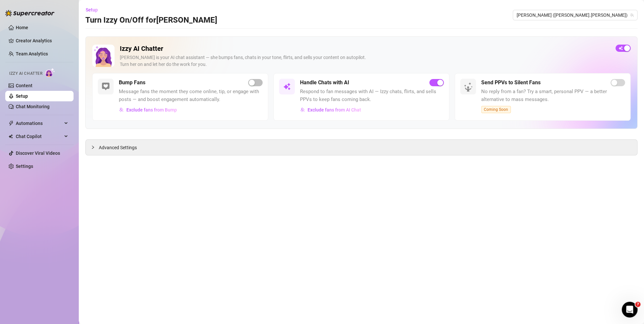 Image resolution: width=644 pixels, height=324 pixels. Describe the element at coordinates (553, 95) in the screenshot. I see `span: No reply from a fan? Try a smart, personal PPV — a better alternative to mass messages.` at that location.